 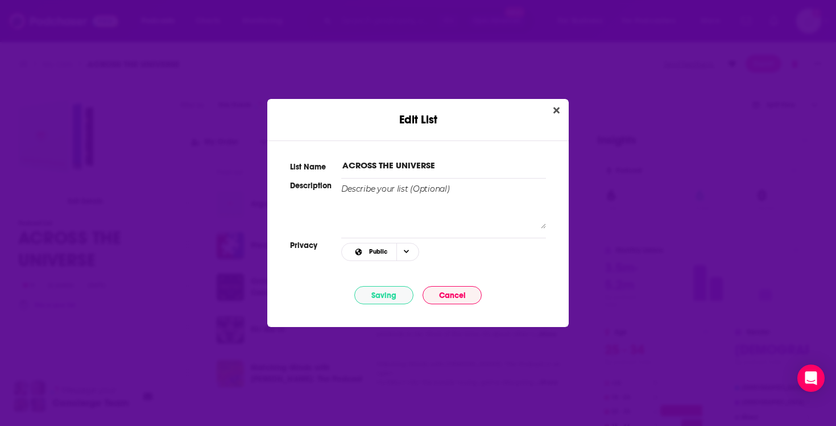 I want to click on div: Open Intercom Messenger, so click(x=811, y=378).